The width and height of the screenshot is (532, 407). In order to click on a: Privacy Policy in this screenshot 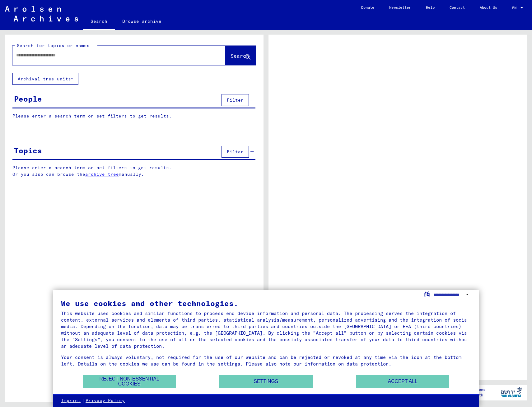, I will do `click(105, 401)`.